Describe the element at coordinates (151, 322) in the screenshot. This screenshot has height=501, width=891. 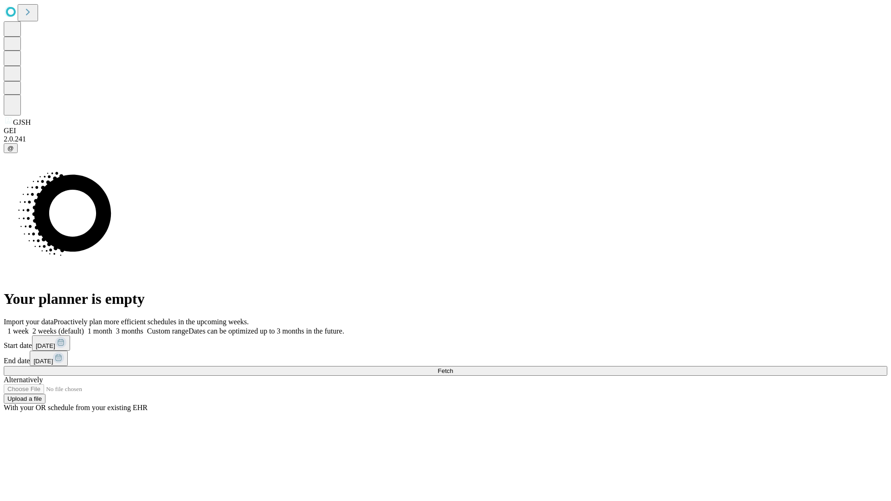
I see `span: Proactively plan more efficient schedules in the upcoming weeks.` at that location.